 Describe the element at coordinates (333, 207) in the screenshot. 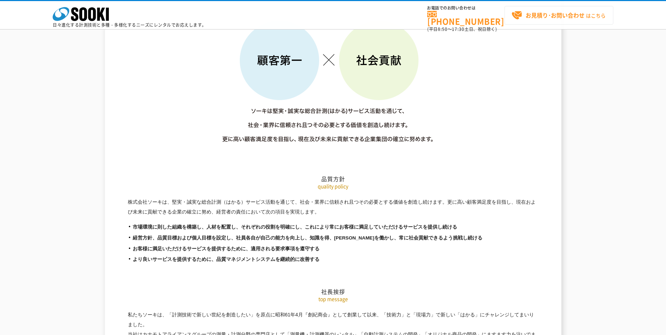

I see `p: 株式会社ソーキは、堅実・誠実な総合計測（はかる）サービス活動を通じて、社会・業界に信頼され且つその必要とする価値を創造し続けます。更に高い顧客満足度を目指し、現在および未来に貢献できる企業の確立...` at that location.